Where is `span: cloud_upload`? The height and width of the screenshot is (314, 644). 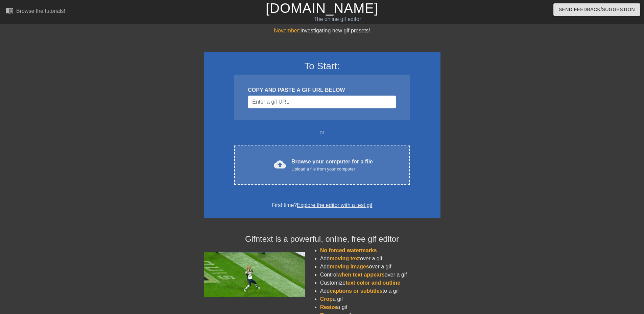
span: cloud_upload is located at coordinates (280, 165).